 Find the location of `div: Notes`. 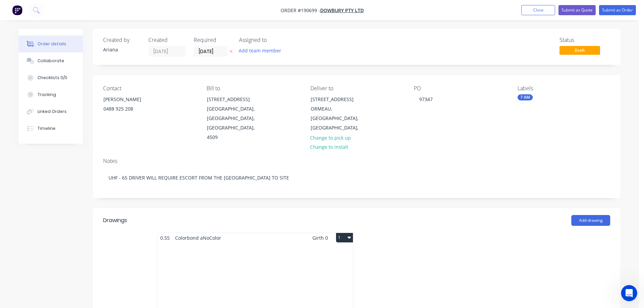

div: Notes is located at coordinates (357, 161).